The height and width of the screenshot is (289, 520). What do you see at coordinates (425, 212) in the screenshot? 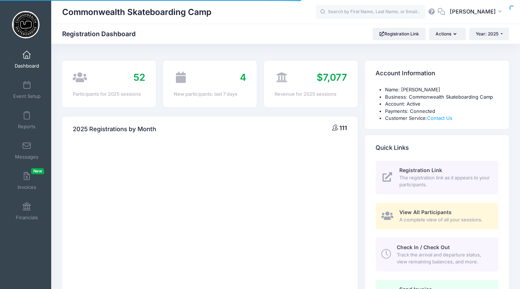
I see `span: View All Participants` at bounding box center [425, 212].